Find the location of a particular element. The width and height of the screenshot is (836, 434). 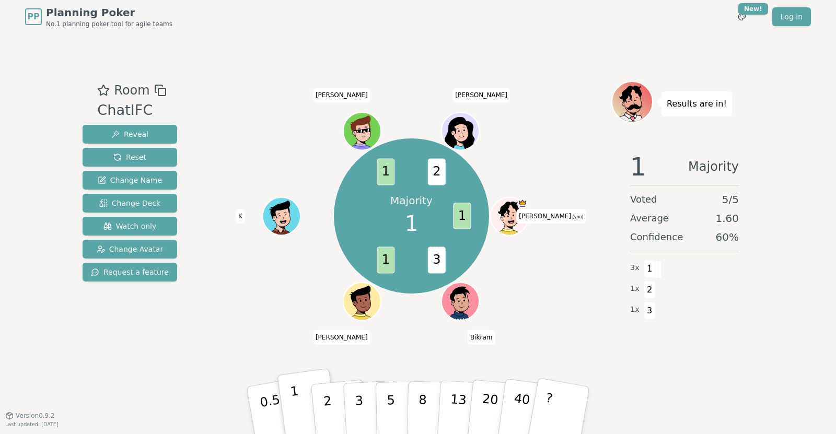

span: Watch only is located at coordinates (130, 226).